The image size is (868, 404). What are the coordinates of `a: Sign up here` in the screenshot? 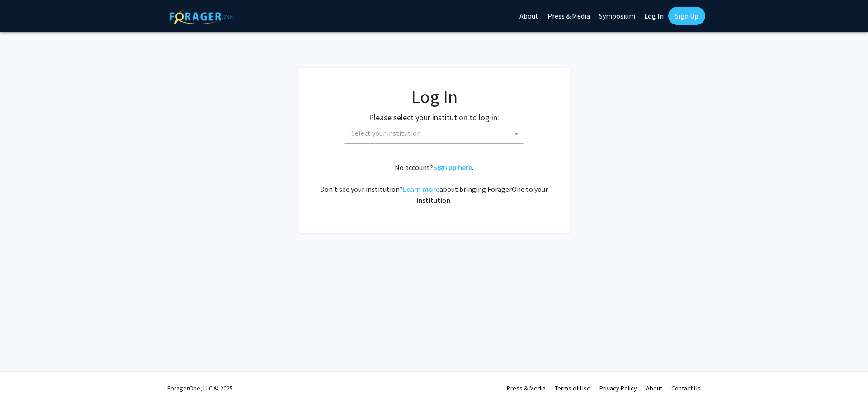 It's located at (452, 167).